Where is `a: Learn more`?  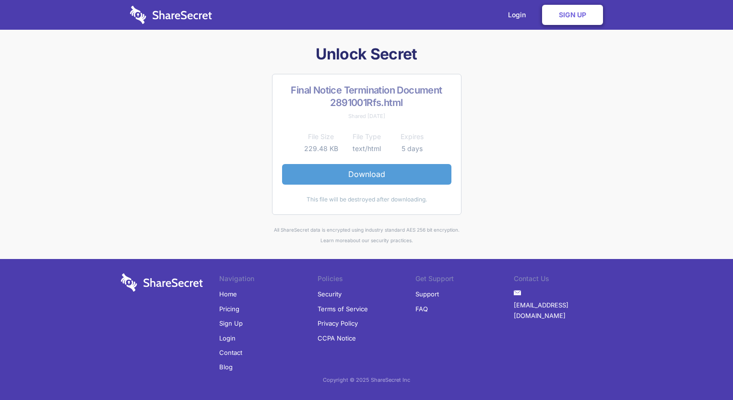 a: Learn more is located at coordinates (334, 240).